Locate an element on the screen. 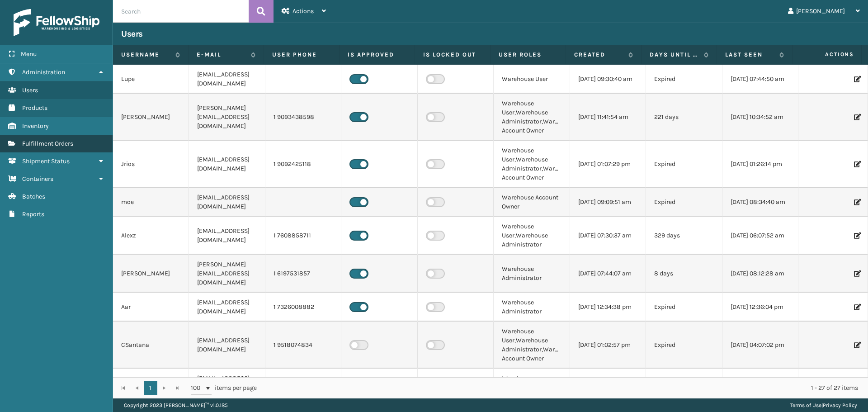  span: Products is located at coordinates (35, 108).